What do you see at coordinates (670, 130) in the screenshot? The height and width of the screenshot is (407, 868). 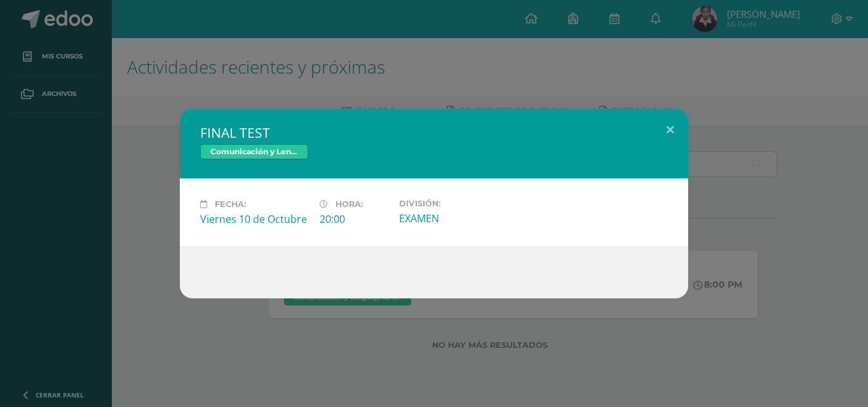 I see `button: Close (Esc)` at bounding box center [670, 130].